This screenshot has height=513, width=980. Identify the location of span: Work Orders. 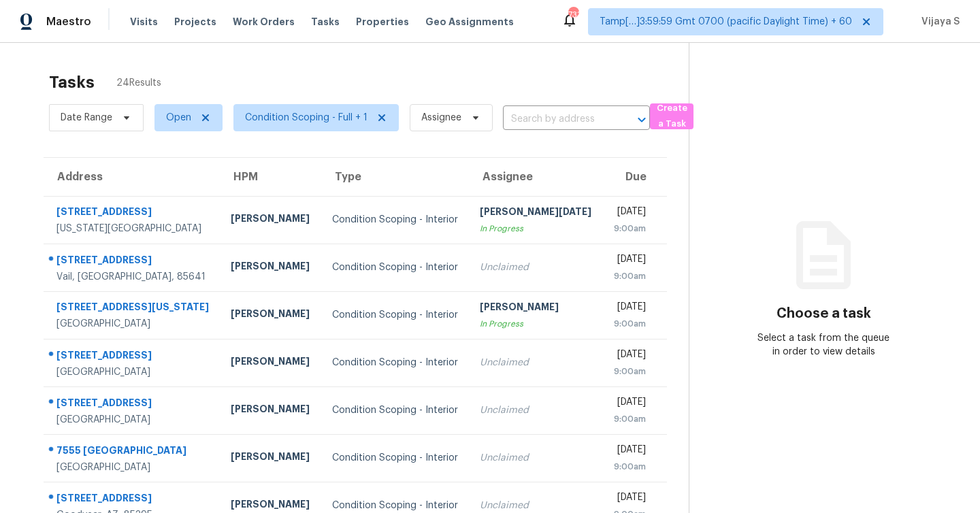
(264, 22).